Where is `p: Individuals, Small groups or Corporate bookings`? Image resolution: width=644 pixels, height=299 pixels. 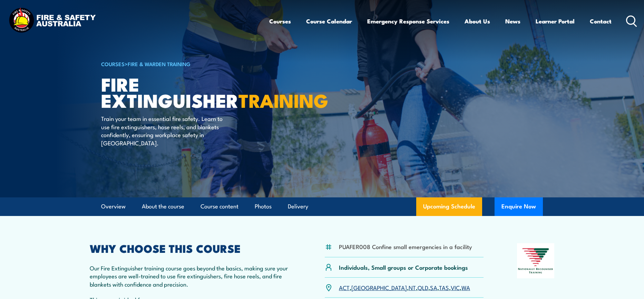 p: Individuals, Small groups or Corporate bookings is located at coordinates (403, 267).